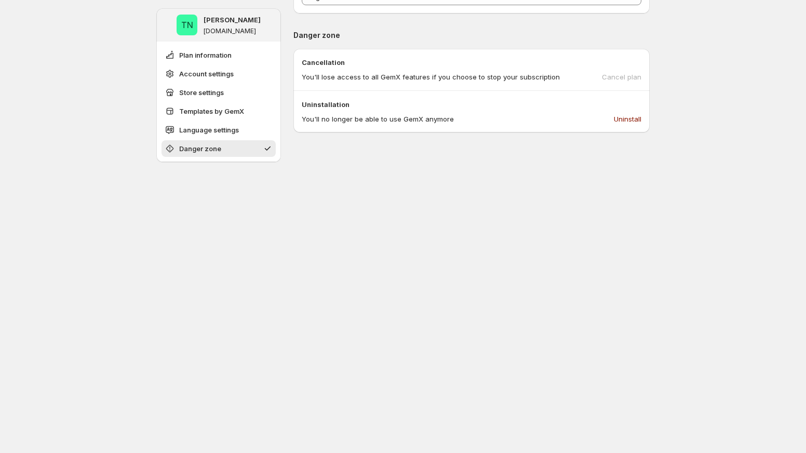  Describe the element at coordinates (219, 111) in the screenshot. I see `button: Templates by GemX` at that location.